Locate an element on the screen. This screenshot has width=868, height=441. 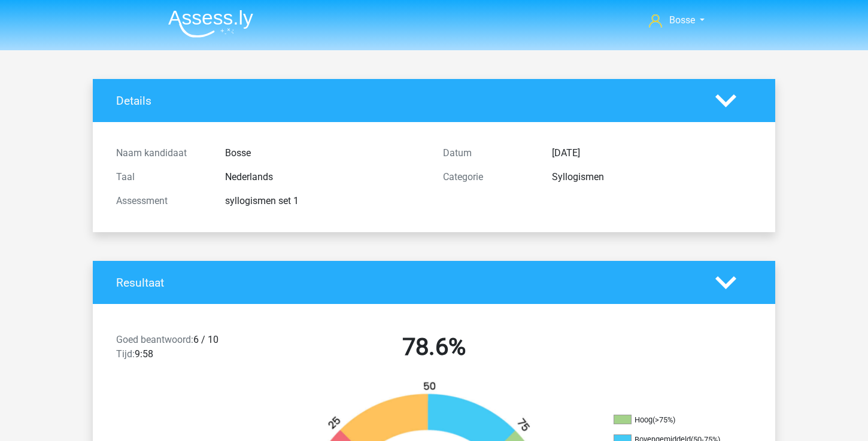
img: Assessly is located at coordinates (211, 23).